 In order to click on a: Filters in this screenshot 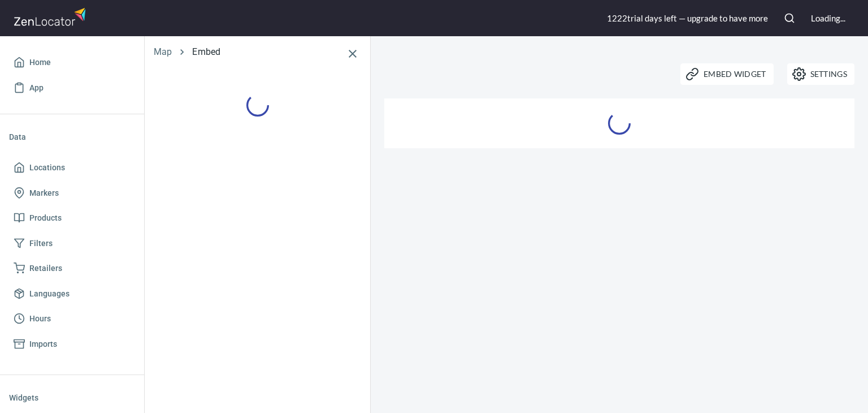, I will do `click(72, 243)`.